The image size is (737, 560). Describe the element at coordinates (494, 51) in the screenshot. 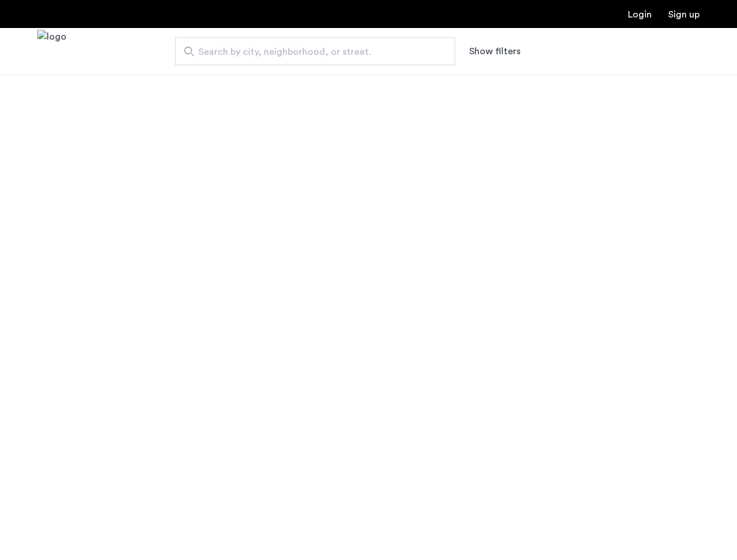

I see `button: Show or hide filters` at that location.